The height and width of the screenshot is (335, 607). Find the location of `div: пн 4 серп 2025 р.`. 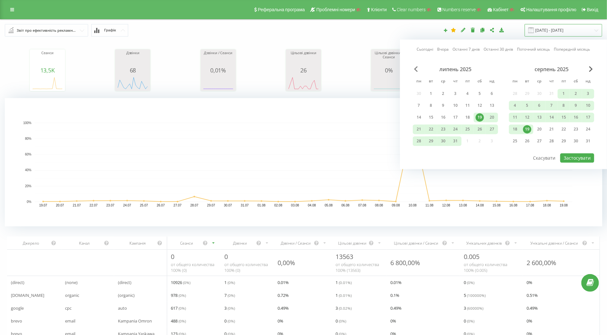

div: пн 4 серп 2025 р. is located at coordinates (515, 105).